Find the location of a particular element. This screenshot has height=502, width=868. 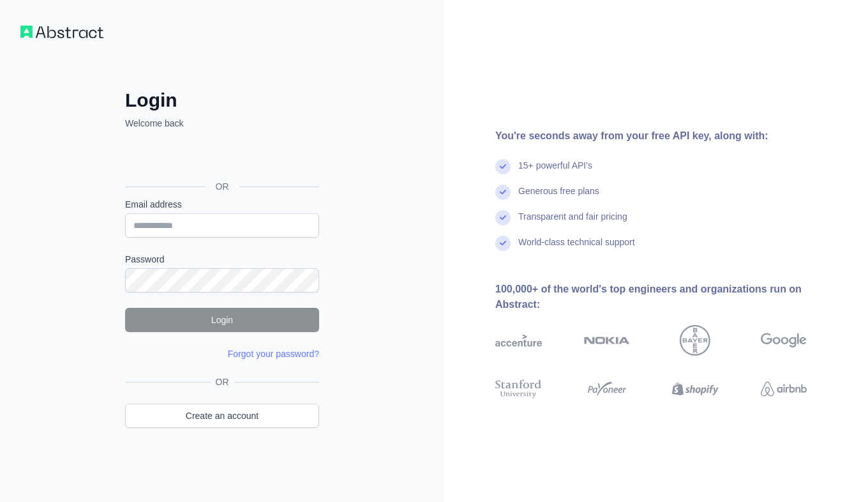

div: 15+ powerful API's is located at coordinates (555, 171).